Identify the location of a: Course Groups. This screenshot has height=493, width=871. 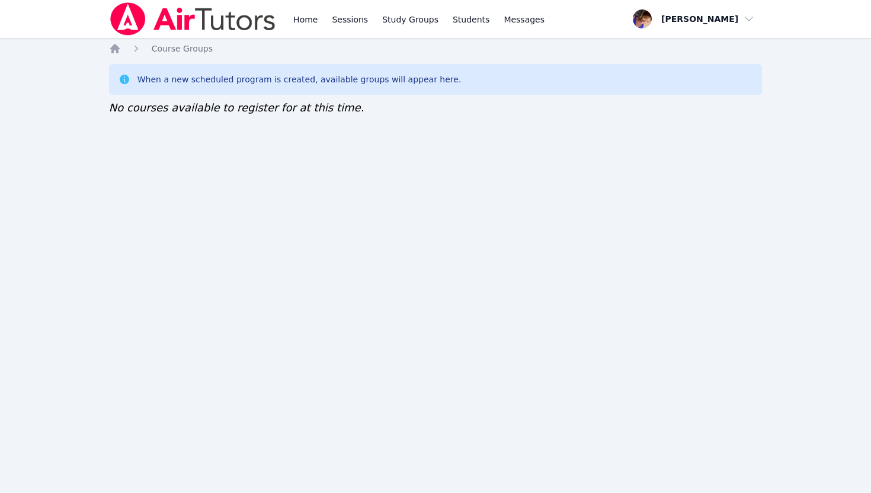
(182, 49).